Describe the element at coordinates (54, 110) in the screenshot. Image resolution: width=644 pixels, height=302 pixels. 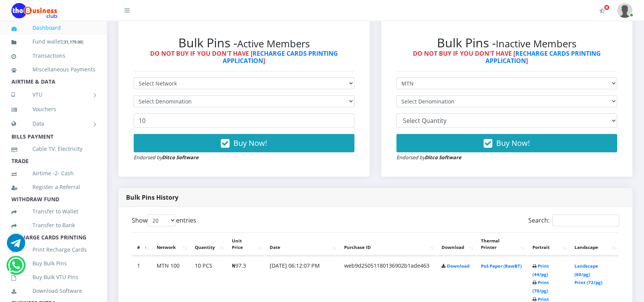
I see `a: Vouchers` at that location.